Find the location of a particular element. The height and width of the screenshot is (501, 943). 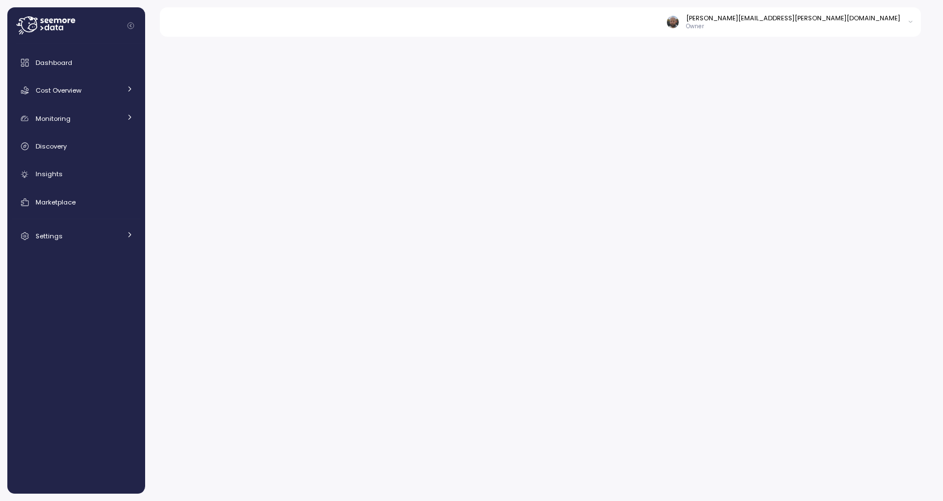

a: Discovery is located at coordinates (76, 146).